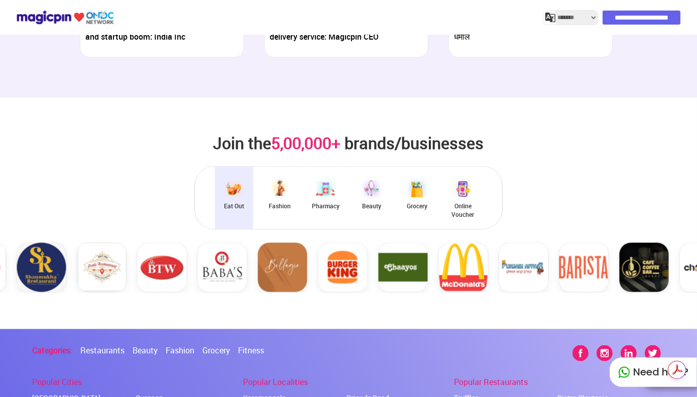 The image size is (697, 397). Describe the element at coordinates (560, 386) in the screenshot. I see `header: Popular Restaurants` at that location.